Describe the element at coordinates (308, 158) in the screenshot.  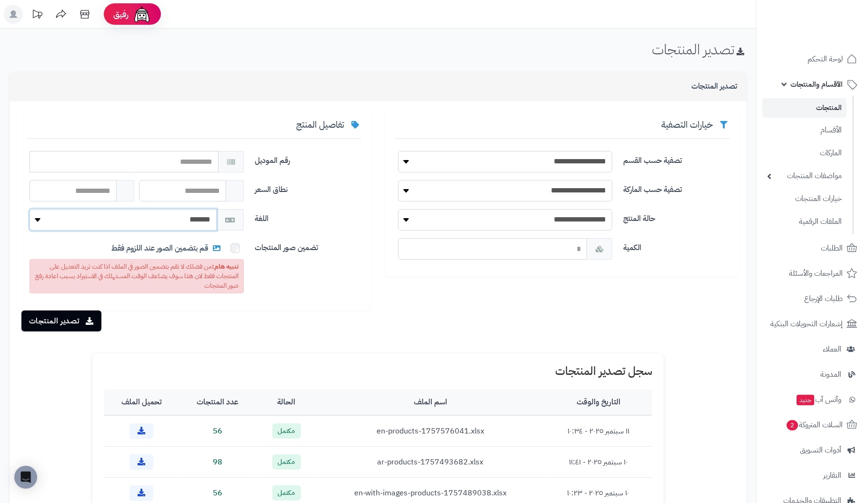
I see `label: رقم الموديل` at that location.